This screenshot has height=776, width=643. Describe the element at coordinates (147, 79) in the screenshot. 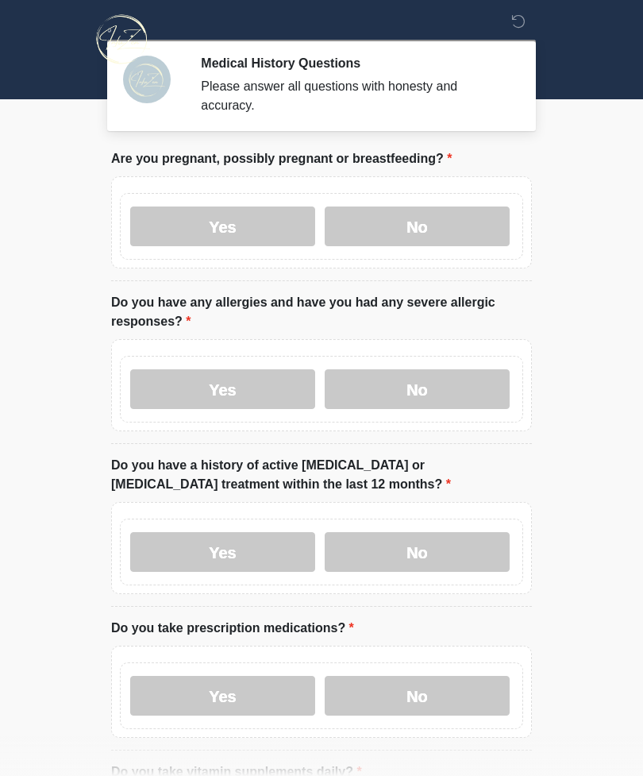

I see `img: Agent Avatar` at that location.